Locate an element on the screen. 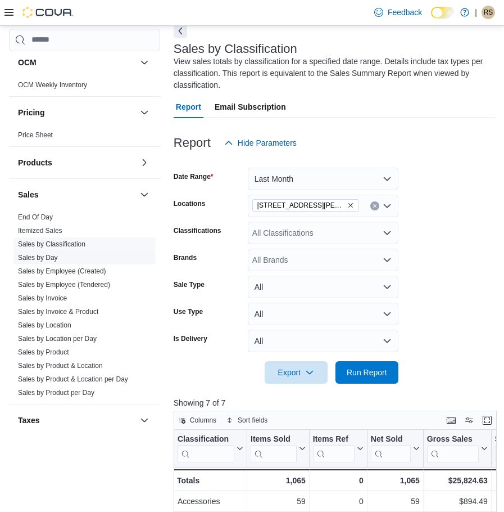  label: Date Range is located at coordinates (193, 177).